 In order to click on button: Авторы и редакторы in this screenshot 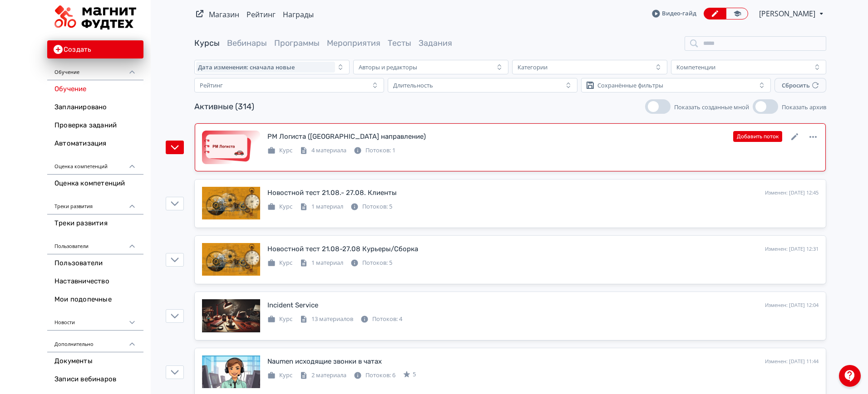, I will do `click(431, 67)`.